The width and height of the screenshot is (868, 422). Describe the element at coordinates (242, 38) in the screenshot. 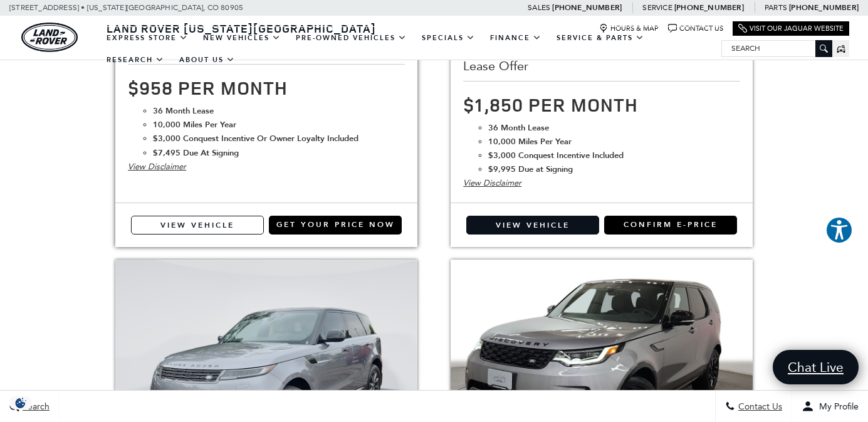

I see `a: New Vehicles` at that location.